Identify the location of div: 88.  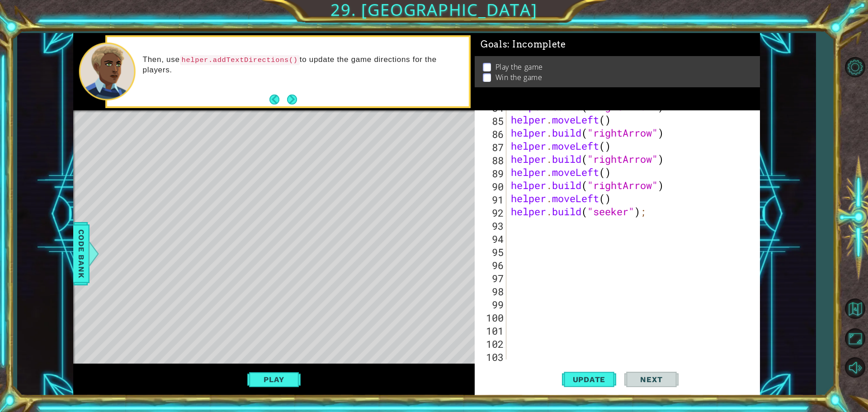
(491, 160).